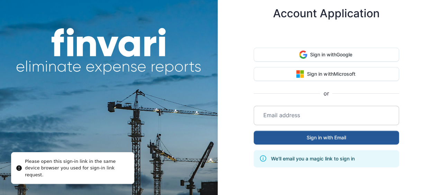  I want to click on span: or, so click(326, 94).